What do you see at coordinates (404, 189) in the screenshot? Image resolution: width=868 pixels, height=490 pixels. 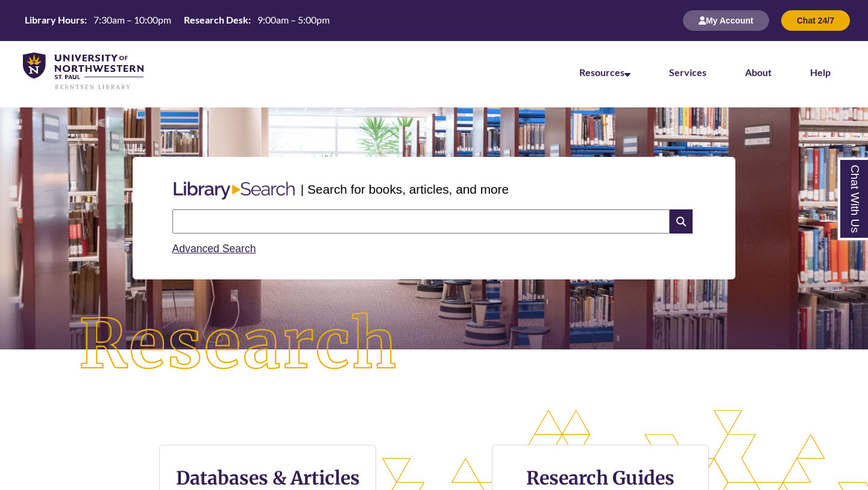 I see `p: | Search for books, articles, and more` at bounding box center [404, 189].